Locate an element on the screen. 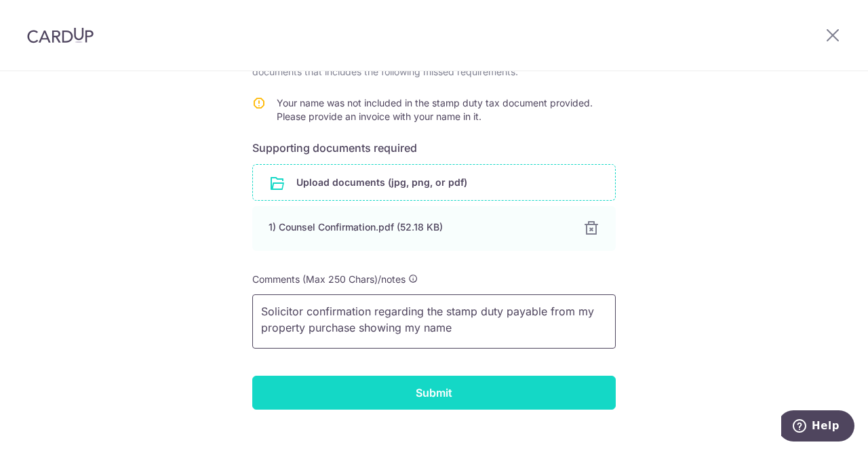 Image resolution: width=868 pixels, height=451 pixels. span: Your name was not included in the stamp duty tax document provided. Please provide an invoice wit... is located at coordinates (435, 109).